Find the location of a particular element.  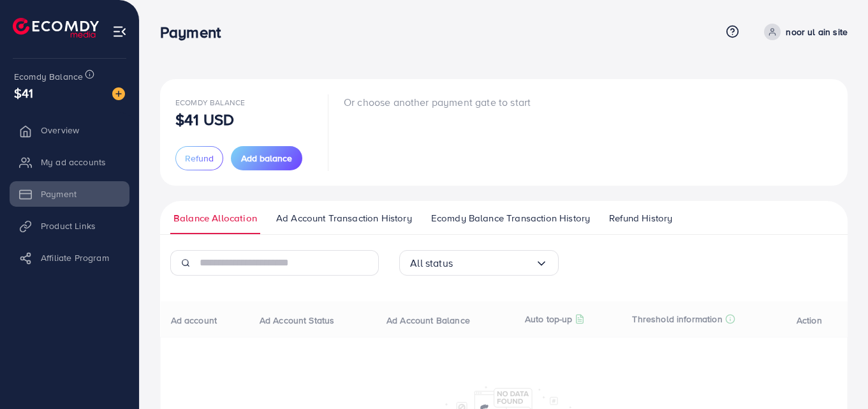

h3: Payment is located at coordinates (195, 32).